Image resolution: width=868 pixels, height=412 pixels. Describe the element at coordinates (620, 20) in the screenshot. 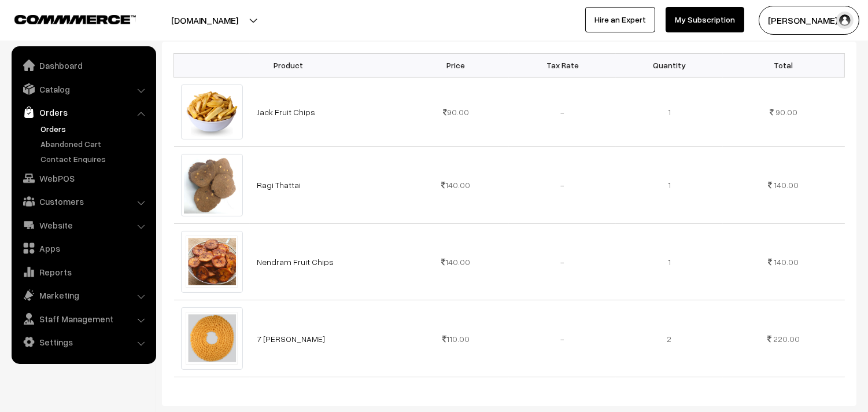

I see `a: Hire an Expert` at that location.